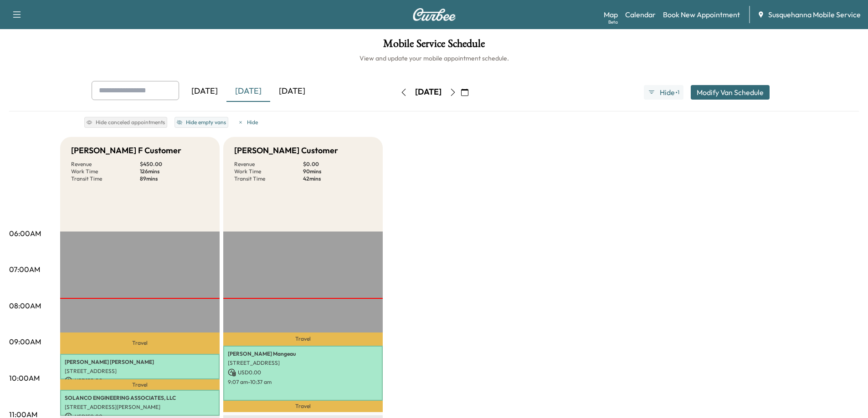 This screenshot has height=418, width=868. Describe the element at coordinates (174, 164) in the screenshot. I see `p: $ 450.00` at that location.